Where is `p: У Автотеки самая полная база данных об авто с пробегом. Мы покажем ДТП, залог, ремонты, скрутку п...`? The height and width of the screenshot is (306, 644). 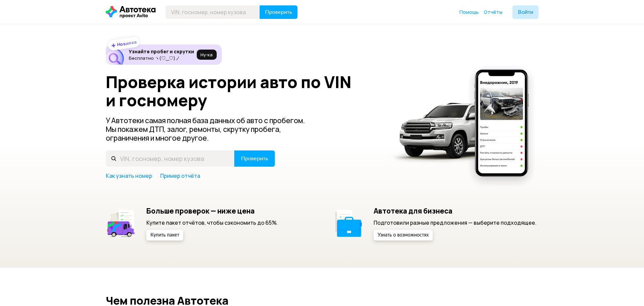
p: У Автотеки самая полная база данных об авто с пробегом. Мы покажем ДТП, залог, ремонты, скрутку п... is located at coordinates (211, 129).